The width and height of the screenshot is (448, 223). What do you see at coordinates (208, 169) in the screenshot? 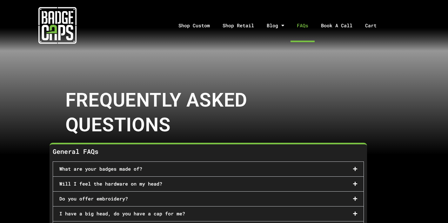
I see `div: What are your badges made of?` at bounding box center [208, 169].